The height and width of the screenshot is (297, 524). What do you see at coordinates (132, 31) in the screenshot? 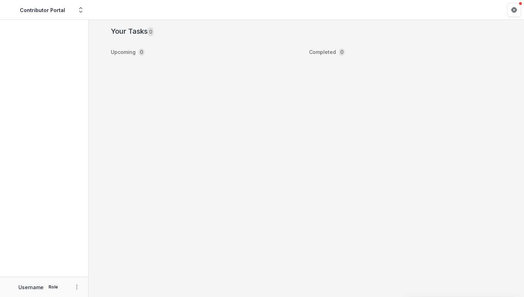
I see `h2: Your Tasks` at bounding box center [132, 31].